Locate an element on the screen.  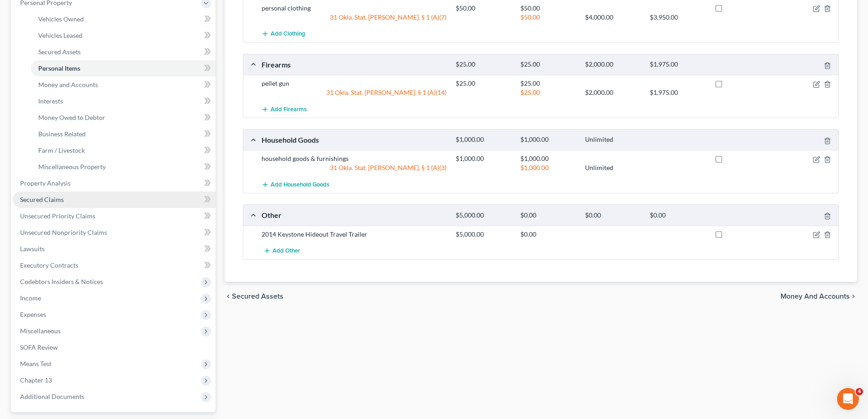
a: Unsecured Nonpriority Claims is located at coordinates (114, 232).